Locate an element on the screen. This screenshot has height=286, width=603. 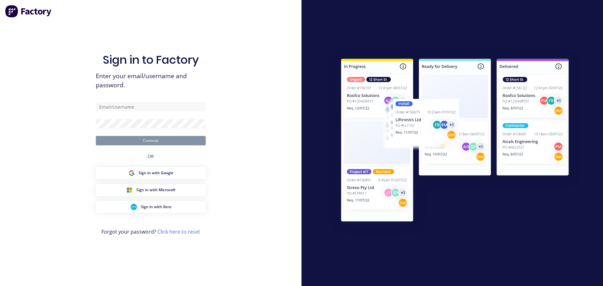
div: OR is located at coordinates (151, 156).